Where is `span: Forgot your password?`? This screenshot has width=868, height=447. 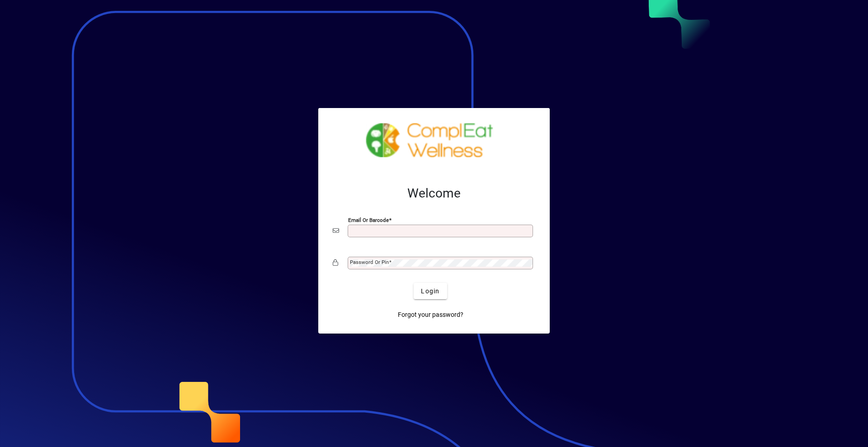 span: Forgot your password? is located at coordinates (430, 315).